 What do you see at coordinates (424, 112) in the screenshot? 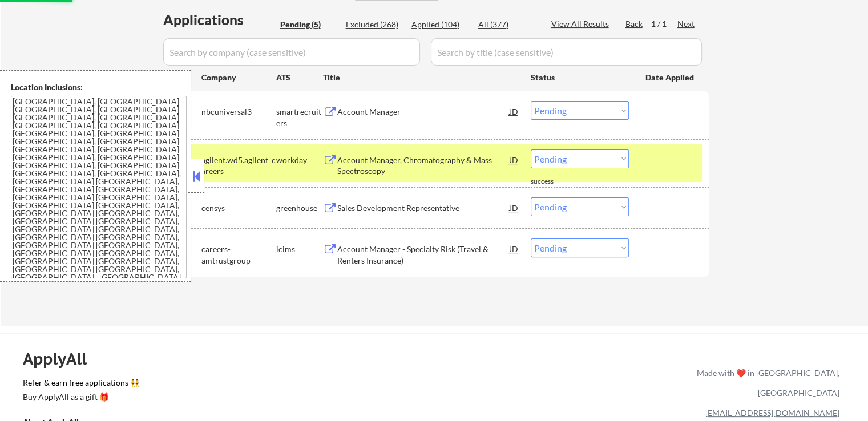
I see `div: Account Manager` at bounding box center [424, 112].